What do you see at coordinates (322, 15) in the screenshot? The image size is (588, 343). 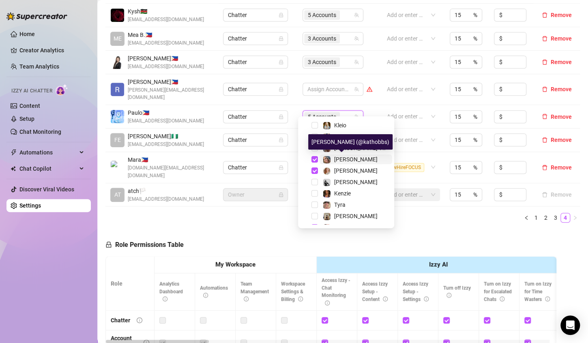 I see `span: 5 Accounts` at bounding box center [322, 15].